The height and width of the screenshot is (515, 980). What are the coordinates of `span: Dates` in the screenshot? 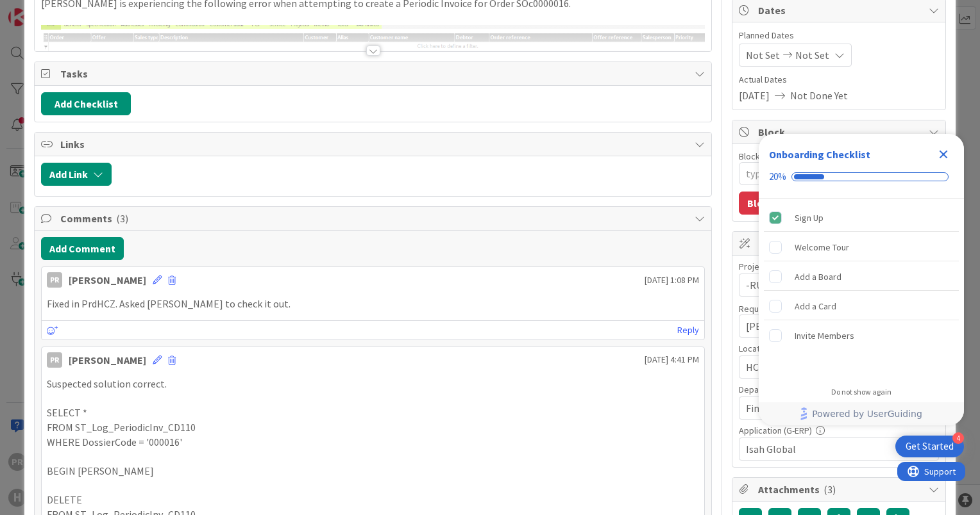 It's located at (840, 11).